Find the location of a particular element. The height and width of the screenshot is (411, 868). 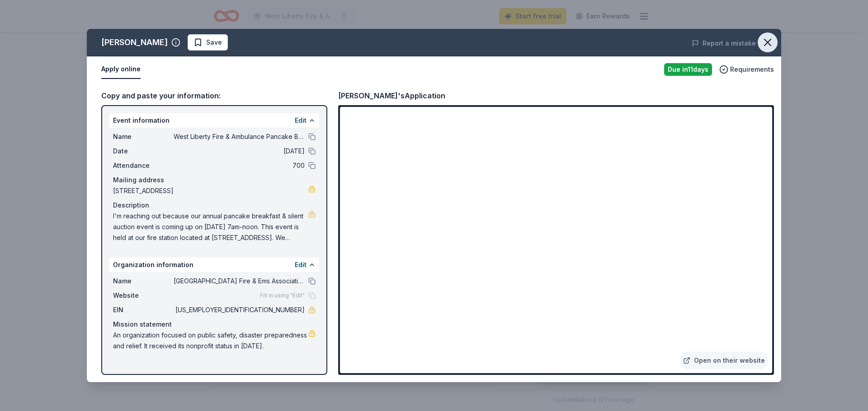

span: Website is located at coordinates (143, 296).